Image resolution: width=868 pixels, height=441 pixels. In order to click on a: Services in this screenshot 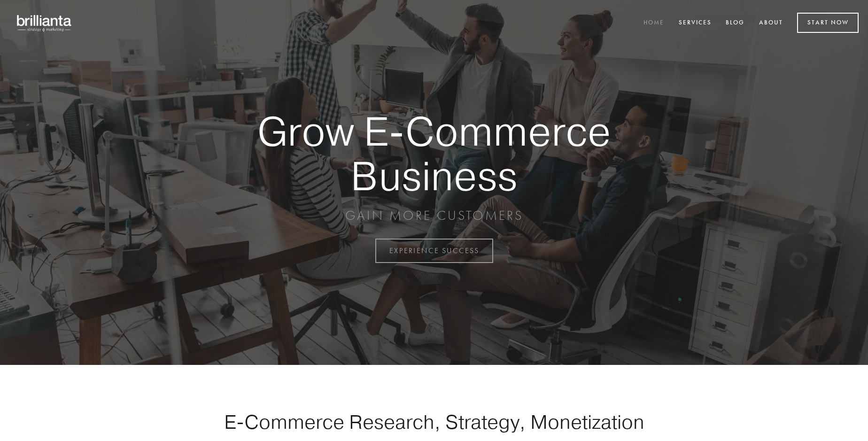, I will do `click(695, 23)`.